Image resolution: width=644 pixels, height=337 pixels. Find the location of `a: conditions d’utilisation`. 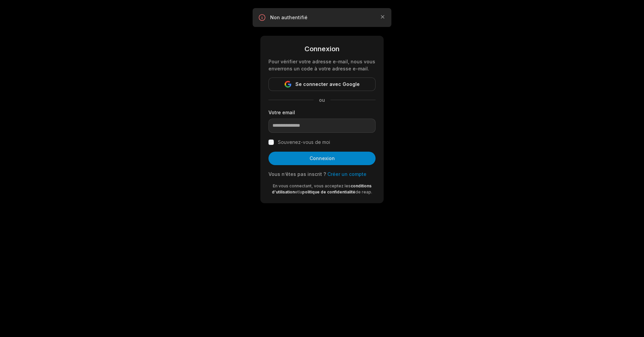

a: conditions d’utilisation is located at coordinates (322, 189).